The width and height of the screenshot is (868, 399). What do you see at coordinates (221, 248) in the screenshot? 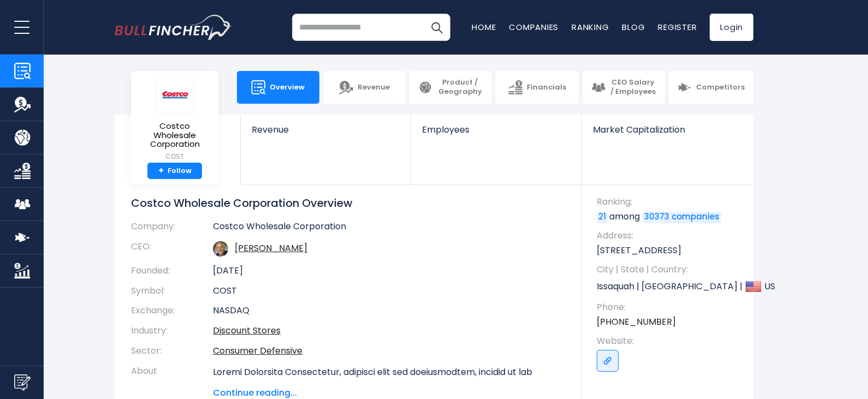
I see `img: ron-m-vachris.jpg` at bounding box center [221, 248].